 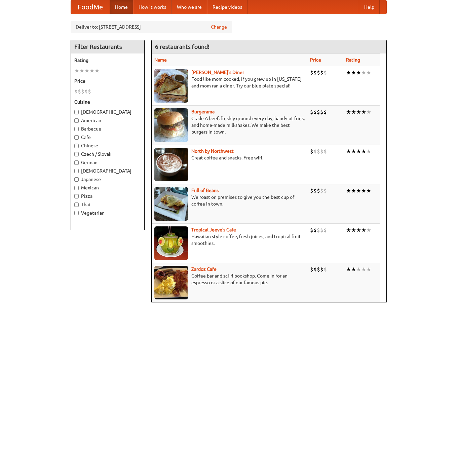 I want to click on label: Japanese, so click(x=107, y=180).